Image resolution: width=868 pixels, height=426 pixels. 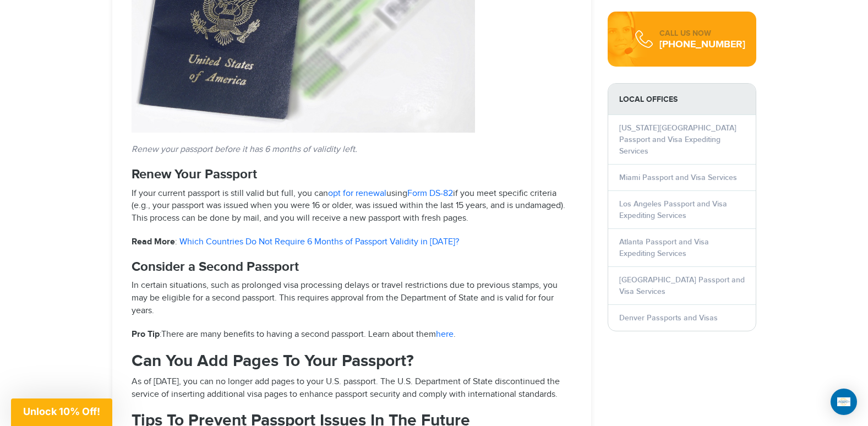 What do you see at coordinates (682, 99) in the screenshot?
I see `strong: LOCAL OFFICES` at bounding box center [682, 99].